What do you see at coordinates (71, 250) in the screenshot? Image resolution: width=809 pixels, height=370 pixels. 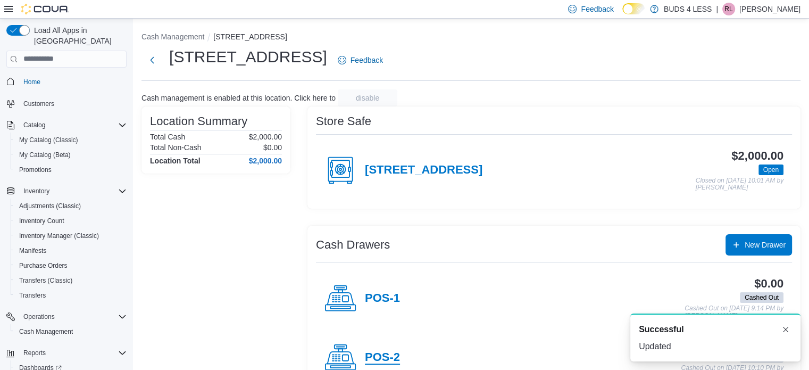 I see `button: Manifests` at bounding box center [71, 250].